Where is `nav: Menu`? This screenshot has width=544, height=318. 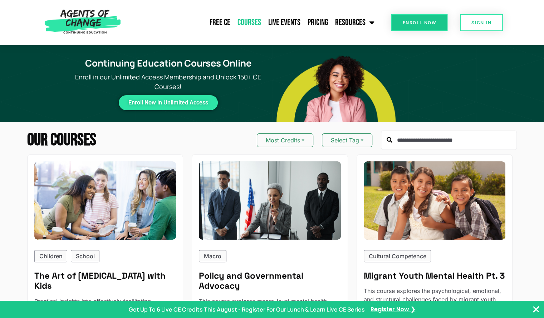
nav: Menu is located at coordinates (251, 23).